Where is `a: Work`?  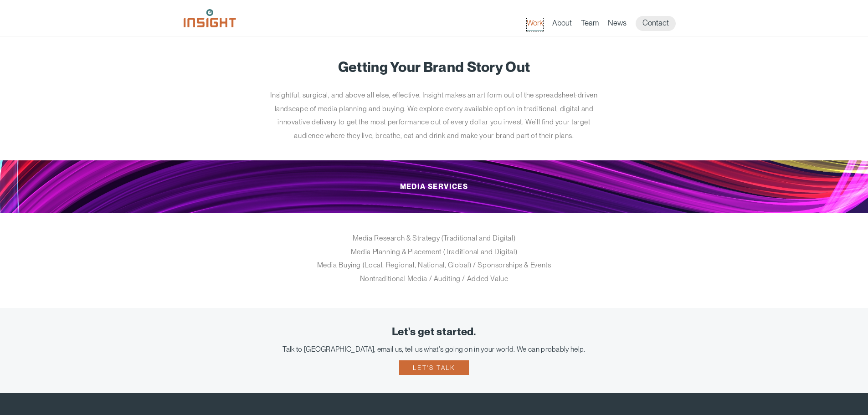
a: Work is located at coordinates (535, 25).